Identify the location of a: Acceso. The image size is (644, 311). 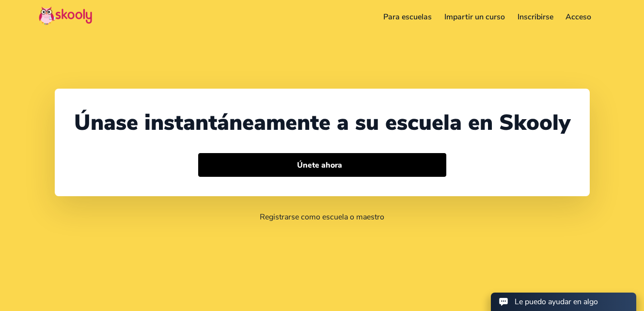
(578, 17).